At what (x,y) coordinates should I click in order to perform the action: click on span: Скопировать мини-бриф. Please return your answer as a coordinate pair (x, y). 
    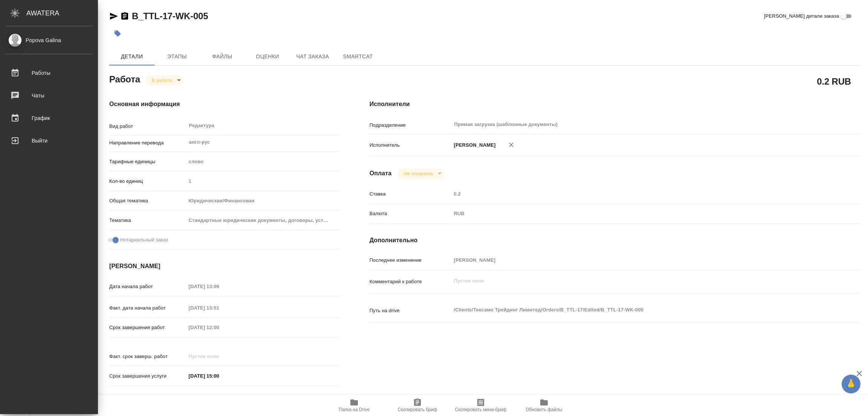
    Looking at the image, I should click on (480, 410).